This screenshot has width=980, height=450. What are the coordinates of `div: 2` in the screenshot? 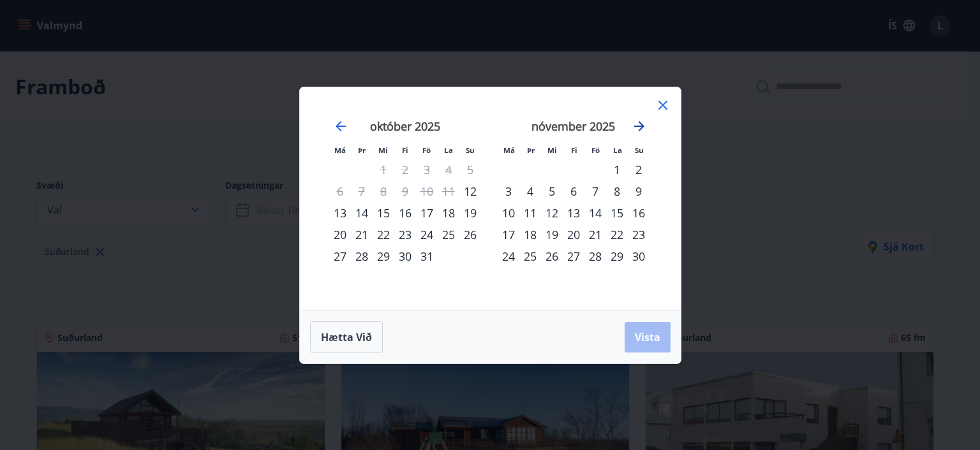 It's located at (639, 170).